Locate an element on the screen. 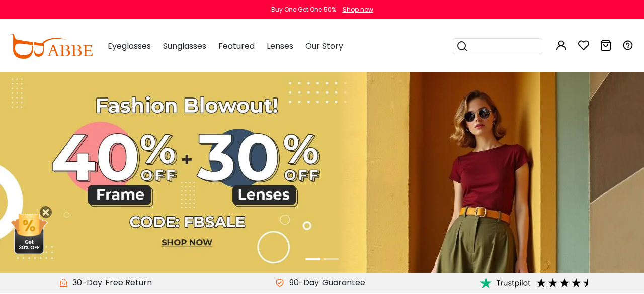  span: Eyeglasses is located at coordinates (130, 46).